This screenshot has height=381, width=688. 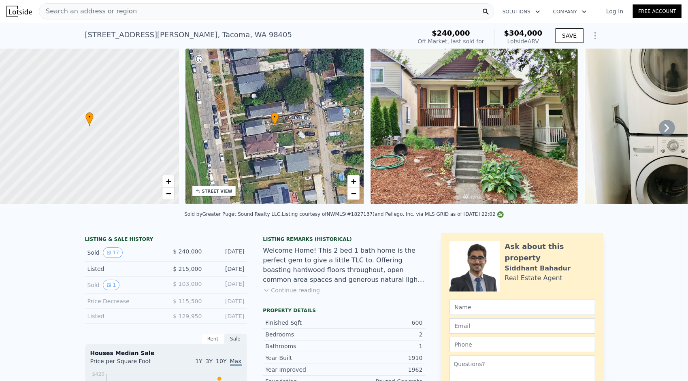 What do you see at coordinates (187, 284) in the screenshot?
I see `span: $ 103,000` at bounding box center [187, 284].